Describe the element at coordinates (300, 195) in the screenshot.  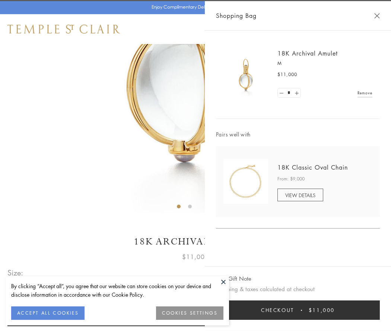
I see `span: VIEW DETAILS` at that location.